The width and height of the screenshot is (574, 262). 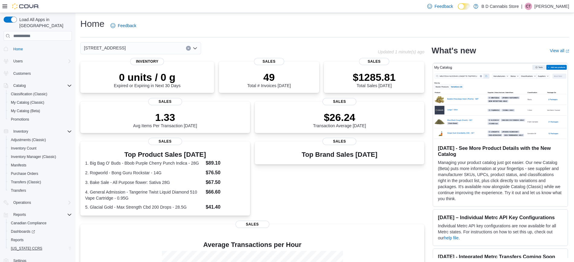 I want to click on button: Inventory Count, so click(x=40, y=149).